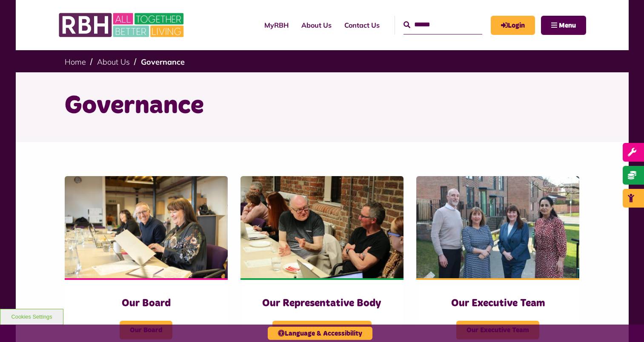 This screenshot has height=342, width=644. Describe the element at coordinates (497, 330) in the screenshot. I see `span: Our Executive Team` at that location.